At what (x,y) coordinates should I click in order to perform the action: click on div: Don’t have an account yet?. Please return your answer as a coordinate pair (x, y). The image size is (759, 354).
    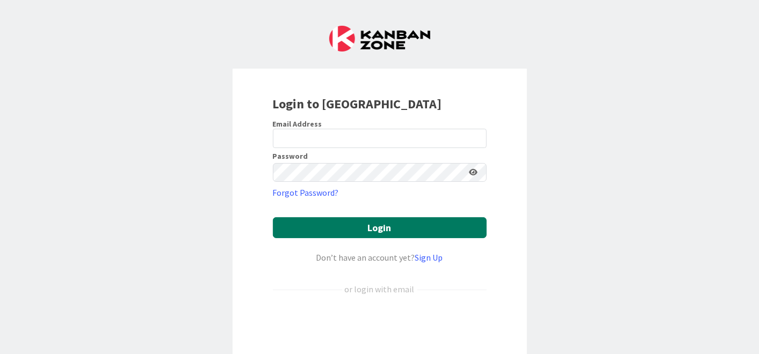
    Looking at the image, I should click on (380, 258).